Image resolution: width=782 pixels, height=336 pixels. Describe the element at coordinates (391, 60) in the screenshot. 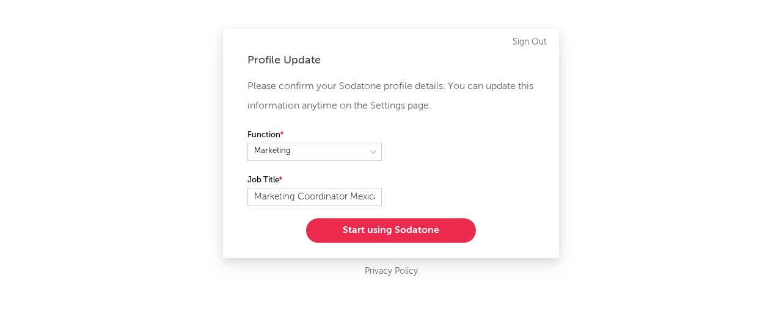

I see `div: Profile Update` at that location.